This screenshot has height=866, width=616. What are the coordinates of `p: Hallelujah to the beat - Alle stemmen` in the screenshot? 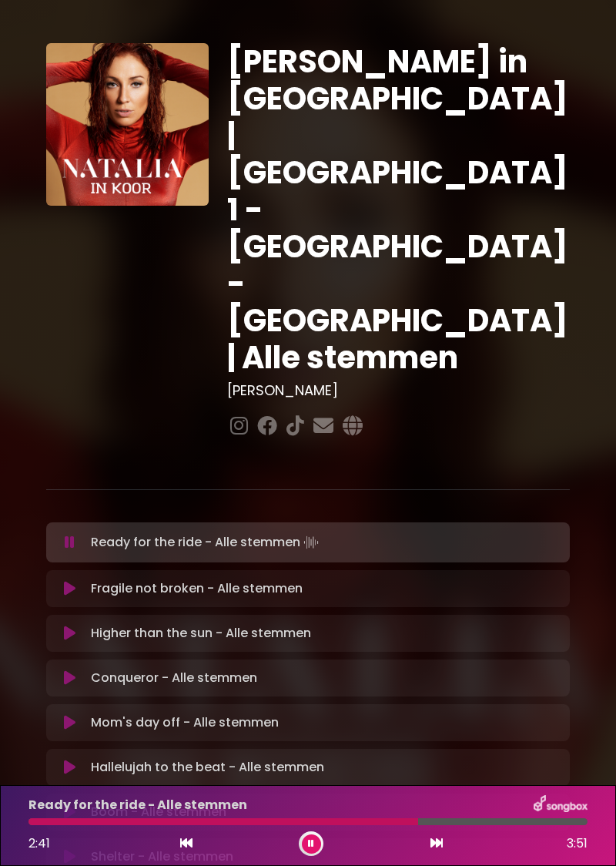 It's located at (207, 768).